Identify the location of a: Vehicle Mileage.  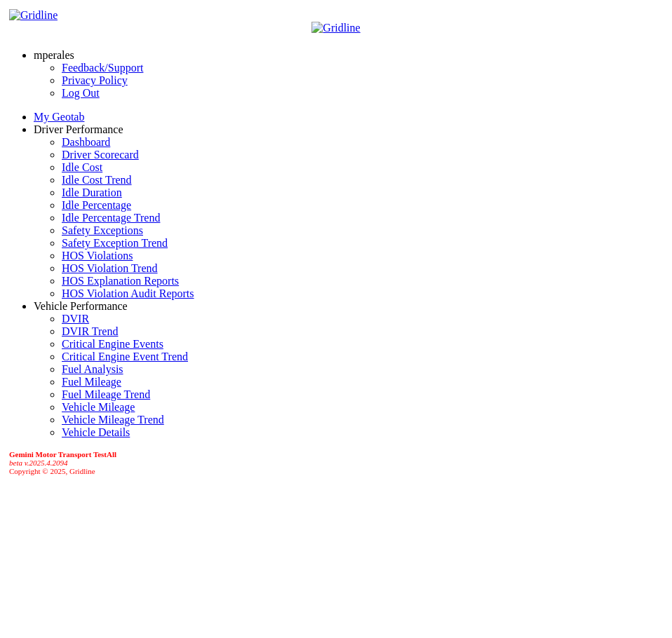
(98, 407).